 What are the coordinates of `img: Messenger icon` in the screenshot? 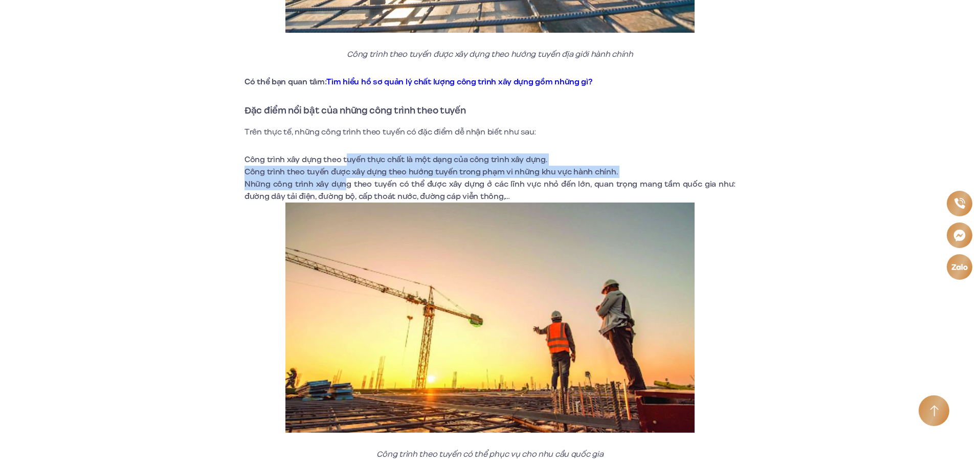 It's located at (960, 235).